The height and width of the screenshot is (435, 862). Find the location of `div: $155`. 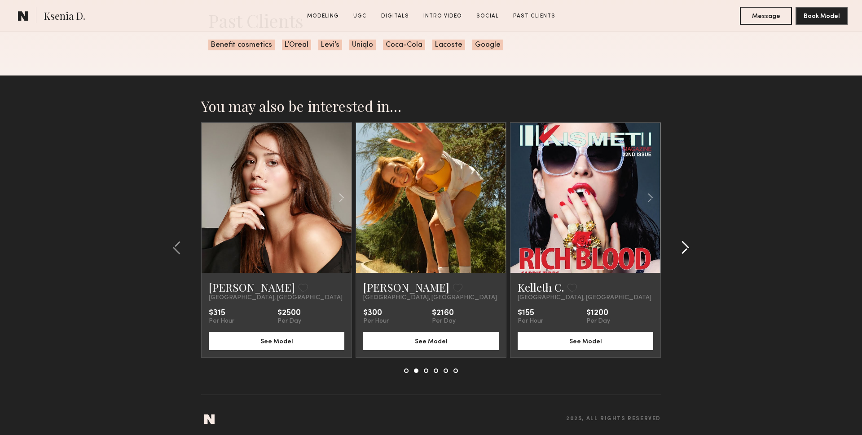

div: $155 is located at coordinates (530, 313).